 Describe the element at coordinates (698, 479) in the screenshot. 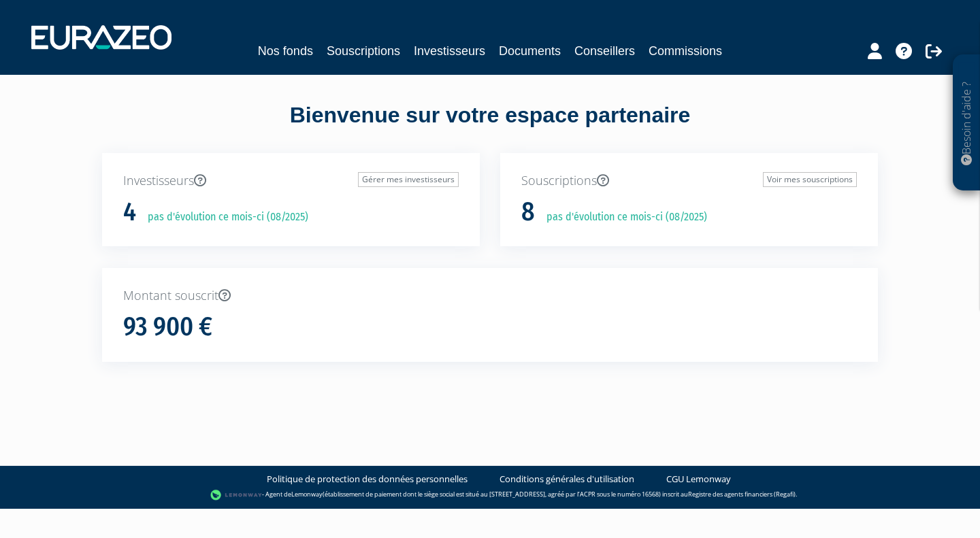

I see `a: CGU Lemonway` at that location.